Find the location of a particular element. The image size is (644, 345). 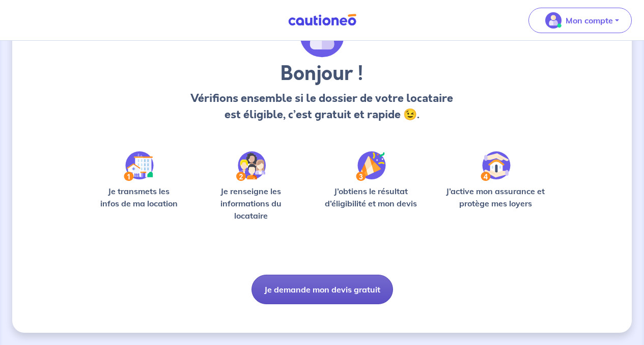

img: /static/f3e743aab9439237c3e2196e4328bba9/Step-3.svg is located at coordinates (371, 166).